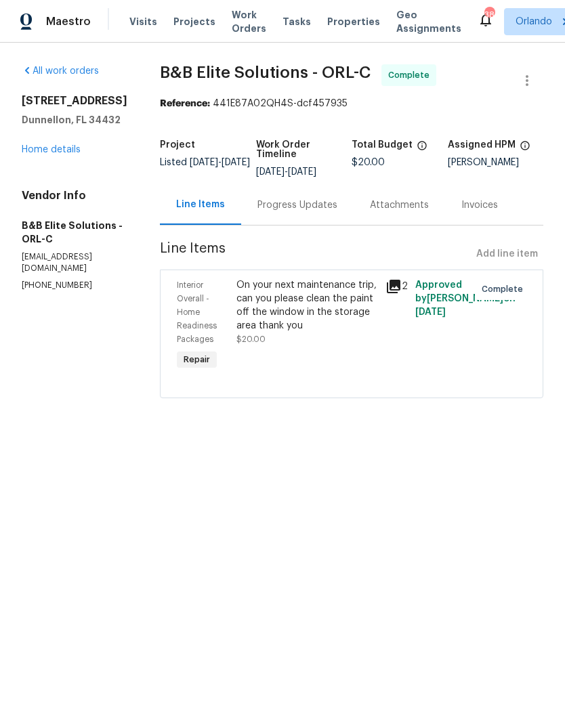  I want to click on h5: Total Budget, so click(383, 145).